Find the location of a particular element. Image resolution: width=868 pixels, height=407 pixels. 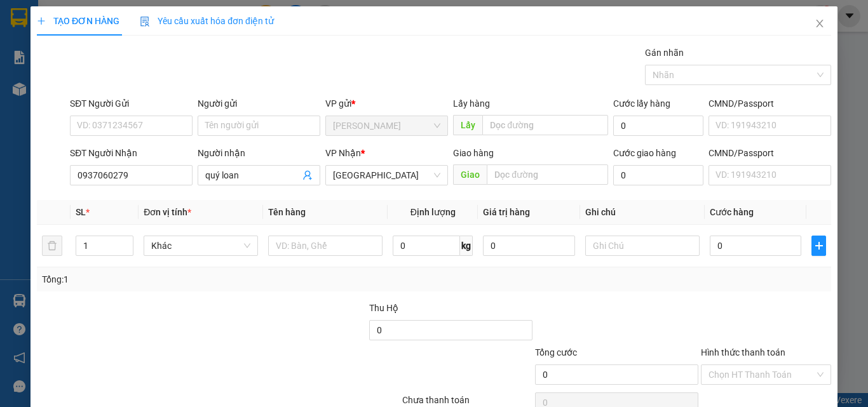

span: Lấy hàng is located at coordinates (472, 104).